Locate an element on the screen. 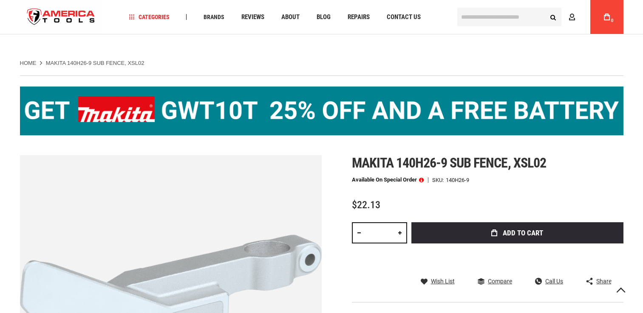 The width and height of the screenshot is (643, 313). span: Categories is located at coordinates (149, 17).